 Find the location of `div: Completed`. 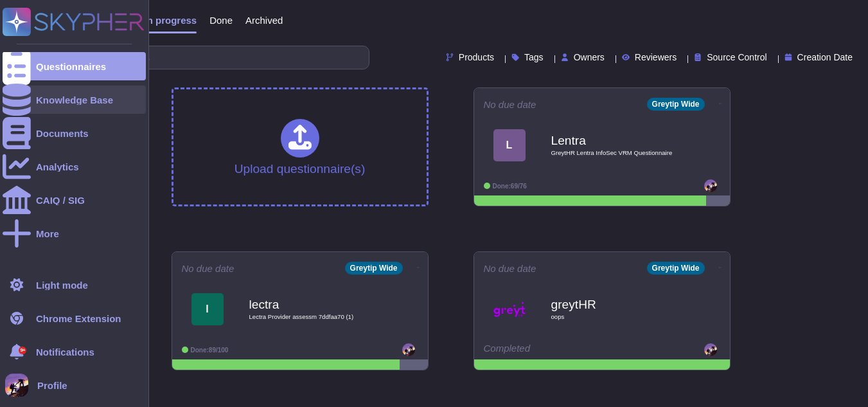

div: Completed is located at coordinates (562, 350).